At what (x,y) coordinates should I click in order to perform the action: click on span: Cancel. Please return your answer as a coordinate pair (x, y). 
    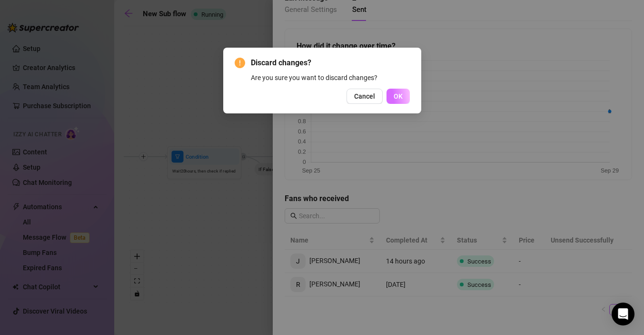
    Looking at the image, I should click on (365, 96).